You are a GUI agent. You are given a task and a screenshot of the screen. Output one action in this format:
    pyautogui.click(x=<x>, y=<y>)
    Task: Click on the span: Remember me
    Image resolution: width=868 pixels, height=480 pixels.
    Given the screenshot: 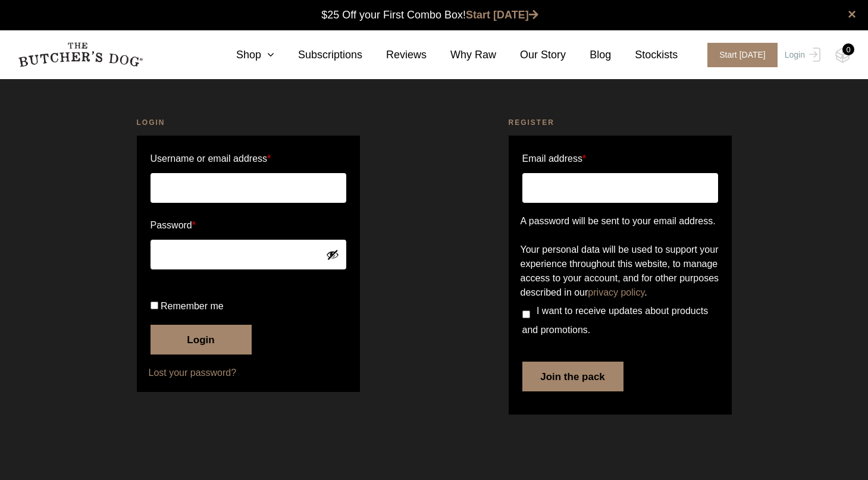 What is the action you would take?
    pyautogui.click(x=192, y=305)
    